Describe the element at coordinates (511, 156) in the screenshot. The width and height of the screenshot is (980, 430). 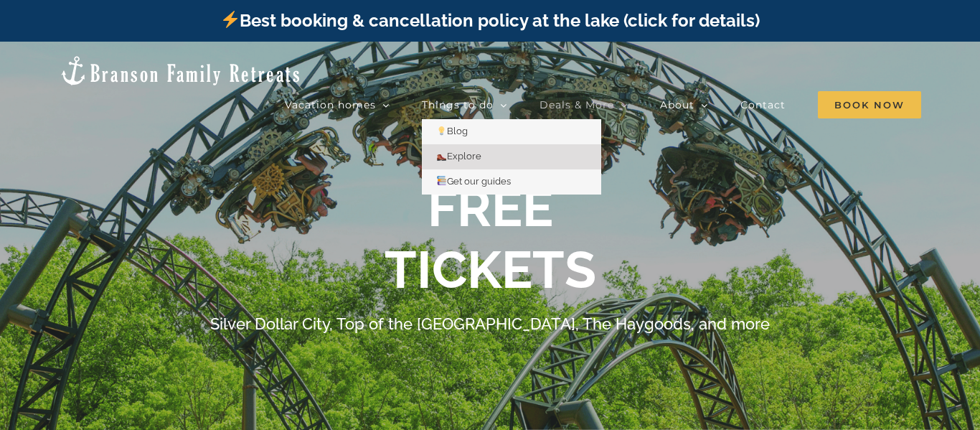
I see `a: 🥾Explore` at that location.